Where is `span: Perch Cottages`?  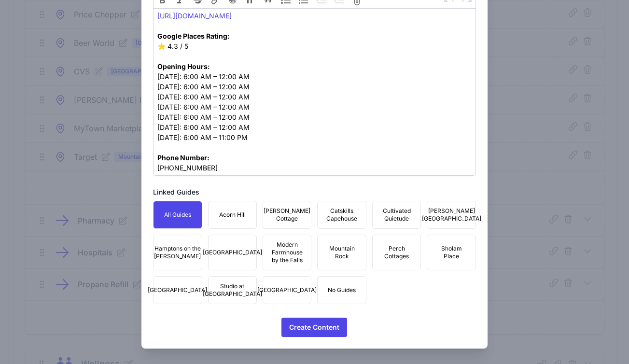
span: Perch Cottages is located at coordinates (397, 253).